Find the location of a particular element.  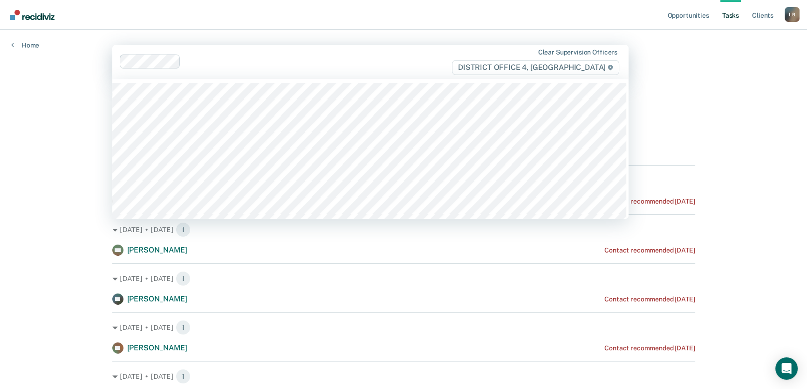

div: Open Intercom Messenger is located at coordinates (786, 368).